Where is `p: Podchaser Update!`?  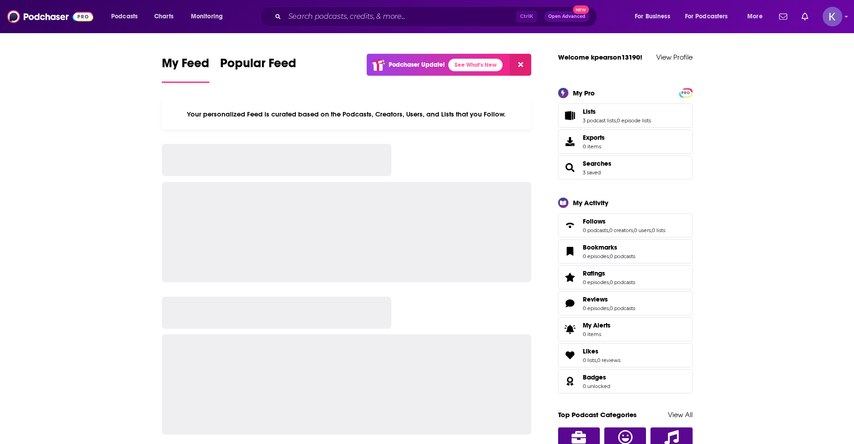 p: Podchaser Update! is located at coordinates (416, 65).